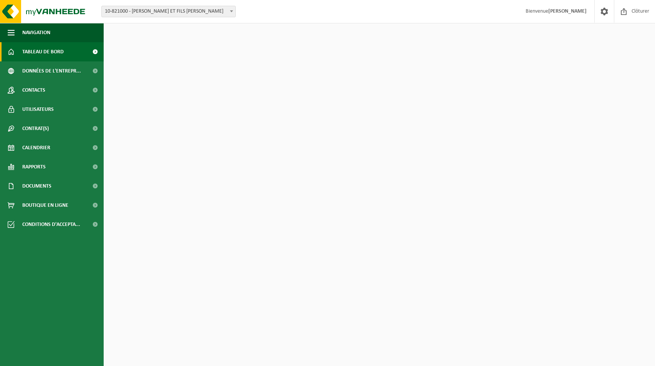 This screenshot has width=655, height=366. Describe the element at coordinates (38, 109) in the screenshot. I see `span: Utilisateurs` at that location.